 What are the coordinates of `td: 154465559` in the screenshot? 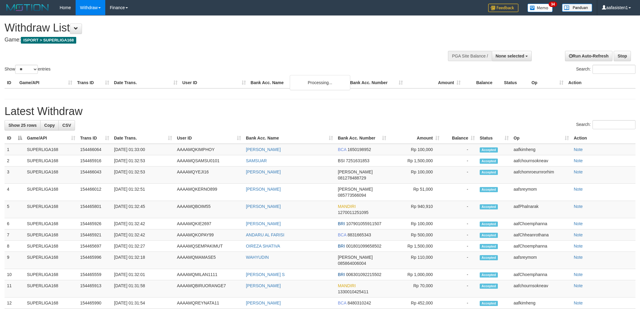 It's located at (95, 274).